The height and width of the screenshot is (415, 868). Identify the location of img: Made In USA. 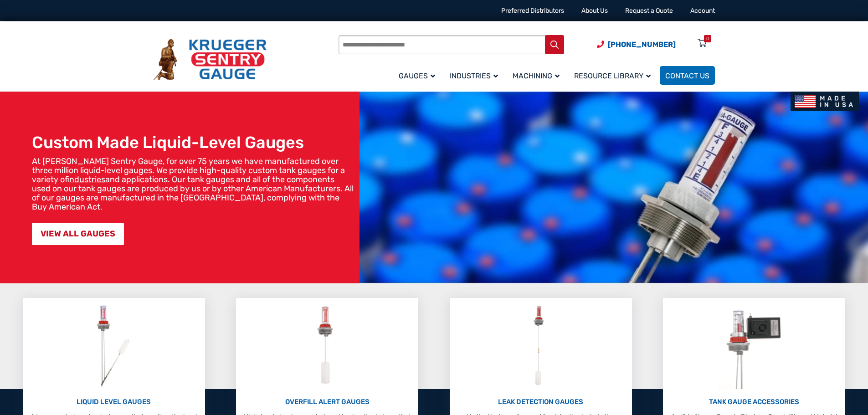
(825, 101).